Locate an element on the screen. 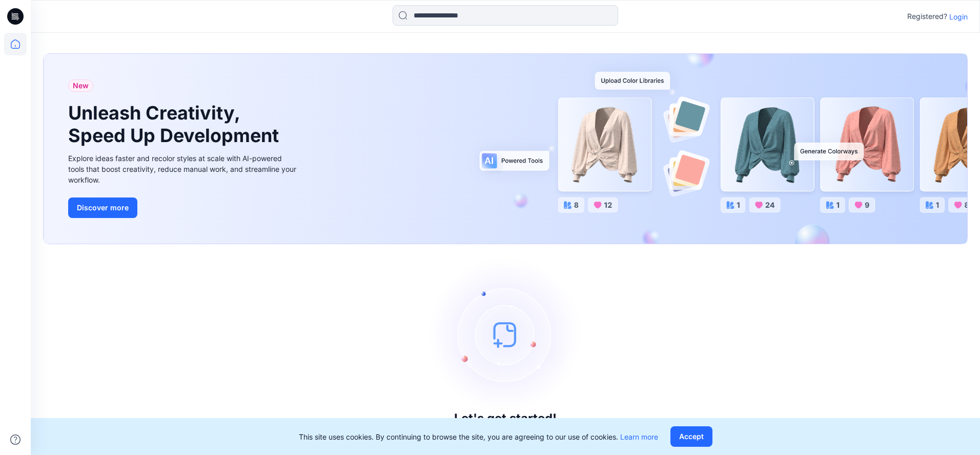 Image resolution: width=980 pixels, height=455 pixels. img: empty-state-image.svg is located at coordinates (506, 335).